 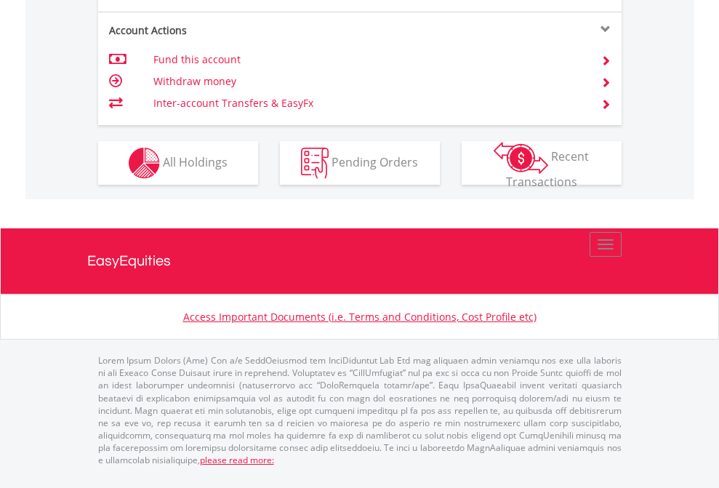 I want to click on td: Fund this account, so click(x=368, y=60).